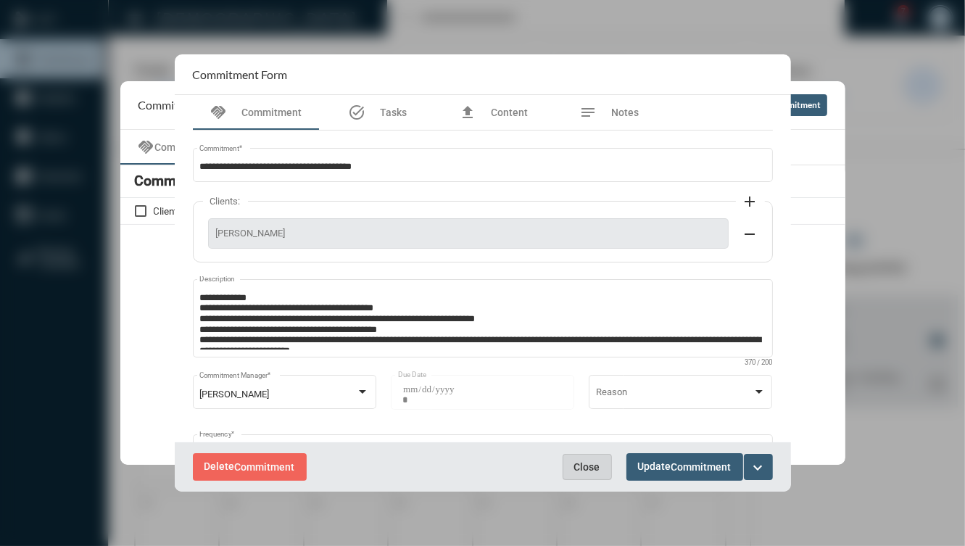  I want to click on button: DeleteCommitment, so click(249, 466).